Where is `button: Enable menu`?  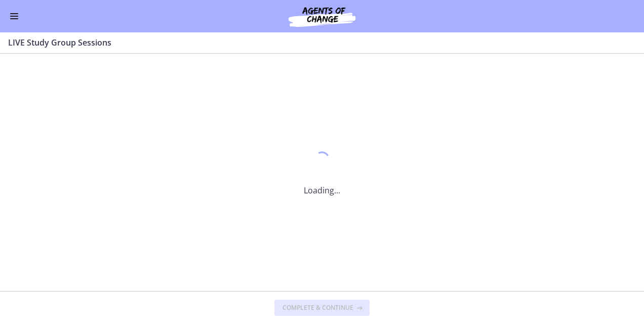
button: Enable menu is located at coordinates (14, 16).